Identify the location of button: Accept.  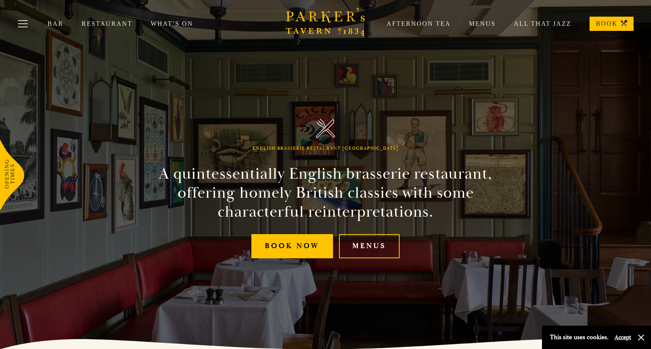
(623, 338).